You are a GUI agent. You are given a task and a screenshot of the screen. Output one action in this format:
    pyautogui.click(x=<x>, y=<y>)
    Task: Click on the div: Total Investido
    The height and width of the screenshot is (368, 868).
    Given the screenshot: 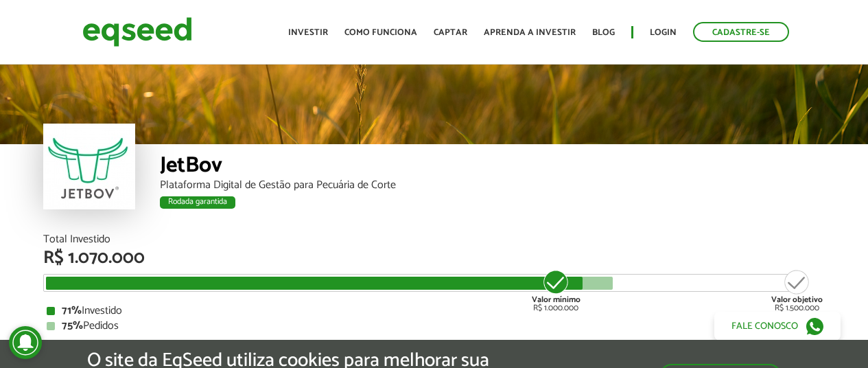 What is the action you would take?
    pyautogui.click(x=434, y=239)
    